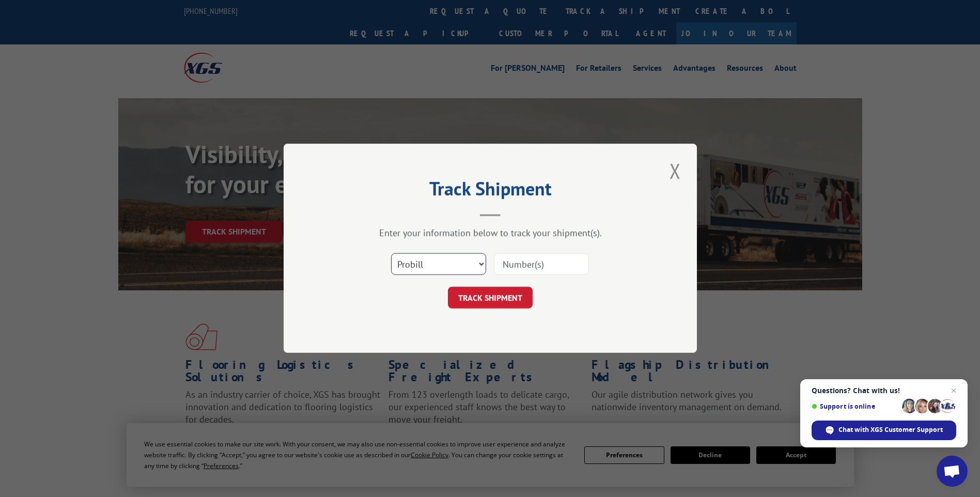 This screenshot has height=497, width=980. Describe the element at coordinates (491, 191) in the screenshot. I see `h2: Track Shipment` at that location.